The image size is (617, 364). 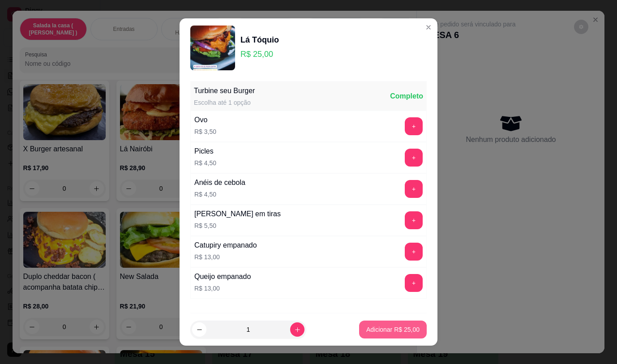 What do you see at coordinates (205, 131) in the screenshot?
I see `p: R$ 3,50` at bounding box center [205, 131].